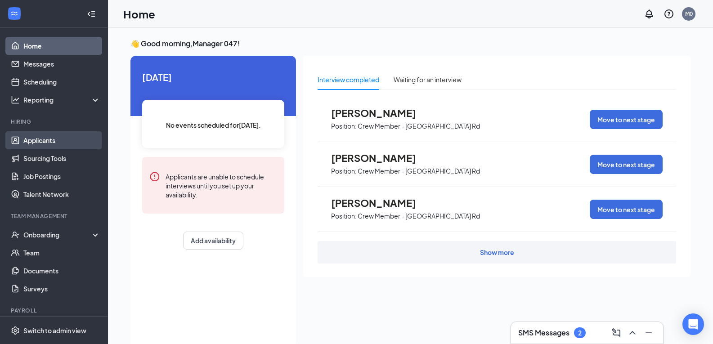  I want to click on svg: Collapse, so click(91, 14).